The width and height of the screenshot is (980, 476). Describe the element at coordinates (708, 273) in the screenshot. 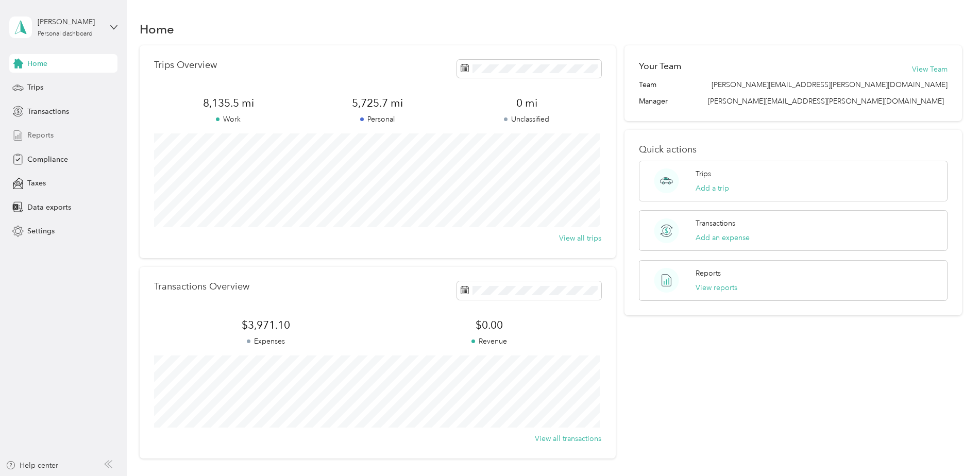

I see `p: Reports` at that location.